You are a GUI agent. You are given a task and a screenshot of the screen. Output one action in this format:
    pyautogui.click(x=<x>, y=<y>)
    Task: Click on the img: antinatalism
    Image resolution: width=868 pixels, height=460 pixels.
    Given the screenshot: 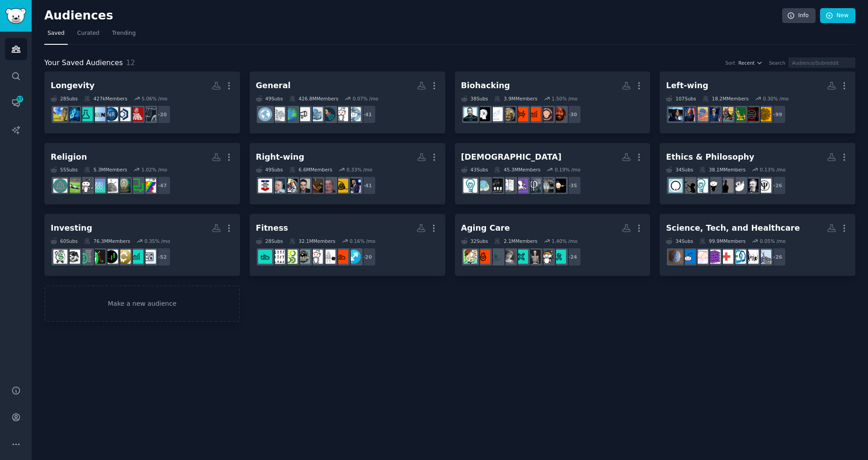 What is the action you would take?
    pyautogui.click(x=675, y=185)
    